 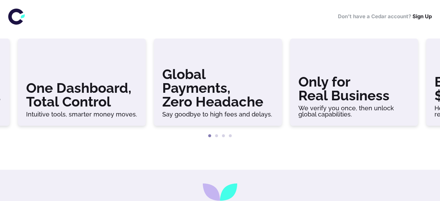 What do you see at coordinates (223, 136) in the screenshot?
I see `button: 3` at bounding box center [223, 136].